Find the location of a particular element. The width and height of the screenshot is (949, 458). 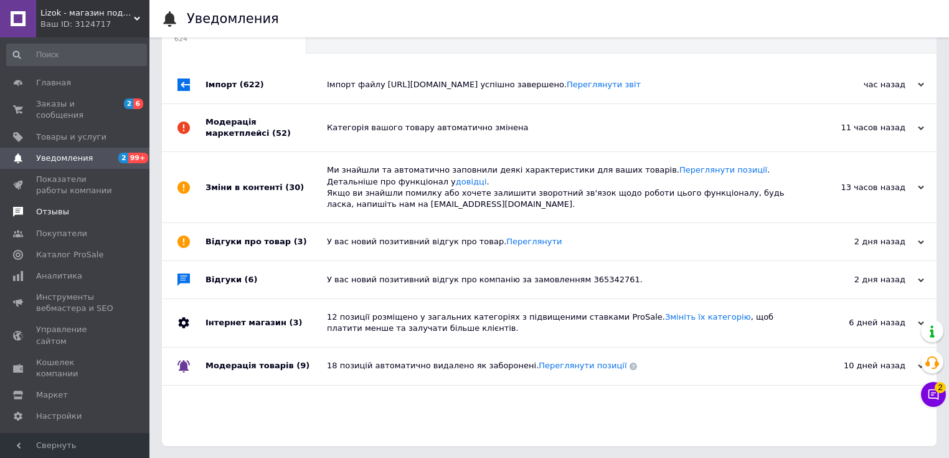

span: Главная is located at coordinates (54, 83).